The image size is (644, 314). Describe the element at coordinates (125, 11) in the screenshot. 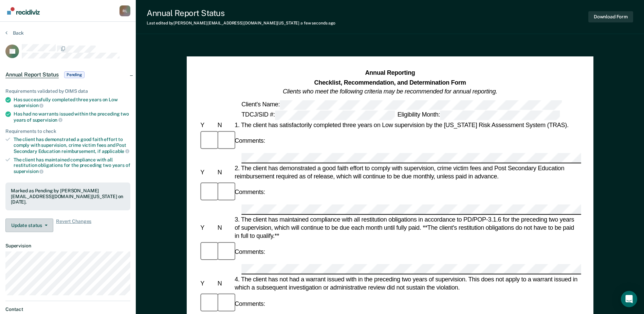

I see `div: R L` at that location.